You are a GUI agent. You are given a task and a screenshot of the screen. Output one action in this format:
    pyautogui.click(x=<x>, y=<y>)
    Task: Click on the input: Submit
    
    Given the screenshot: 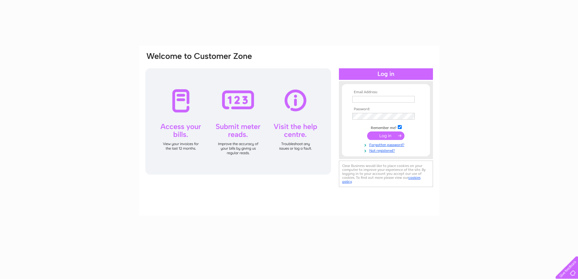 What is the action you would take?
    pyautogui.click(x=386, y=136)
    